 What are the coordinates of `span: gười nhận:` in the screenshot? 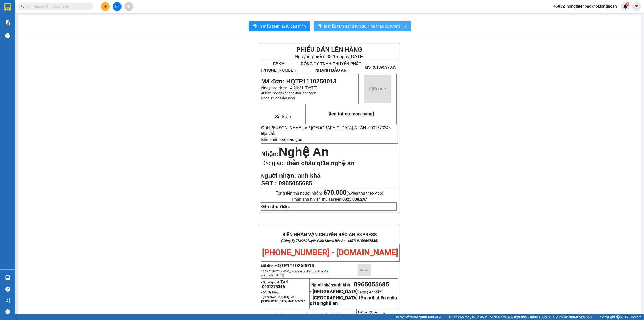 It's located at (280, 175).